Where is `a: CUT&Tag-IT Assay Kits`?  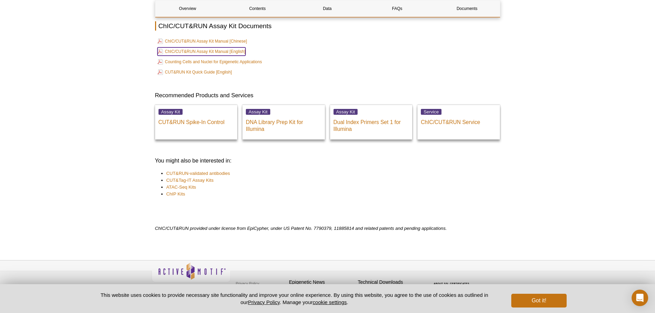 a: CUT&Tag-IT Assay Kits is located at coordinates (190, 180).